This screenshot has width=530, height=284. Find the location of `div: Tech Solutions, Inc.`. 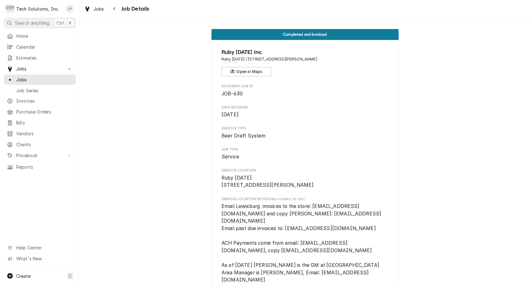

div: Tech Solutions, Inc. is located at coordinates (37, 9).